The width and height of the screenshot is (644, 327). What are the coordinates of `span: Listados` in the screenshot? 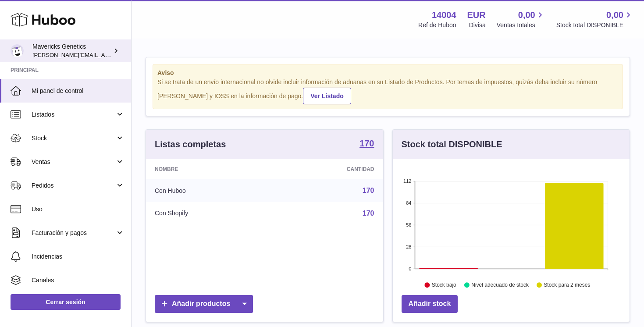 It's located at (73, 114).